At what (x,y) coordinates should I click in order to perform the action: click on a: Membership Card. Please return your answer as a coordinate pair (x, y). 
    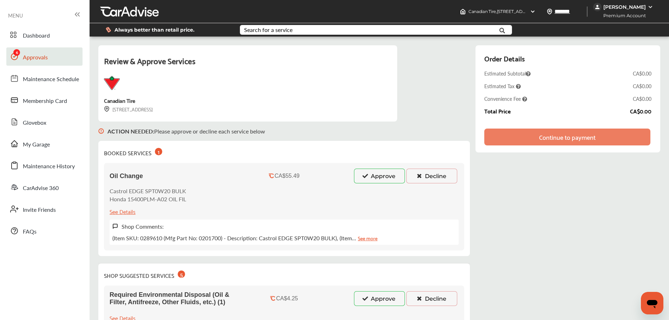
    Looking at the image, I should click on (44, 100).